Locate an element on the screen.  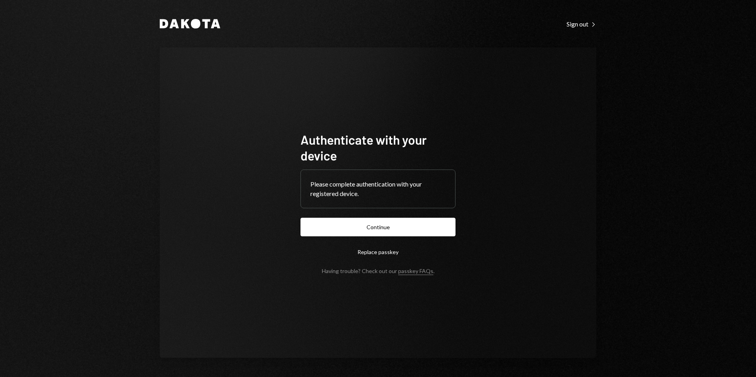
div: Please complete authentication with your registered device. is located at coordinates (378, 189).